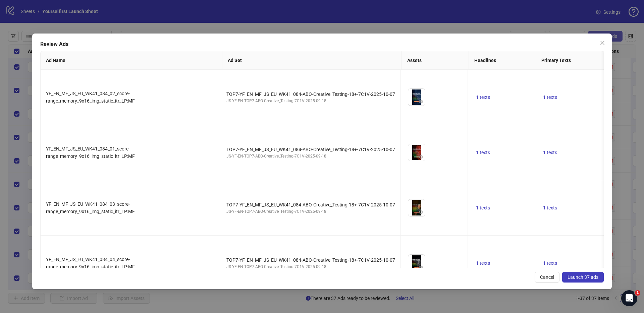  Describe the element at coordinates (638, 293) in the screenshot. I see `span: 1` at that location.